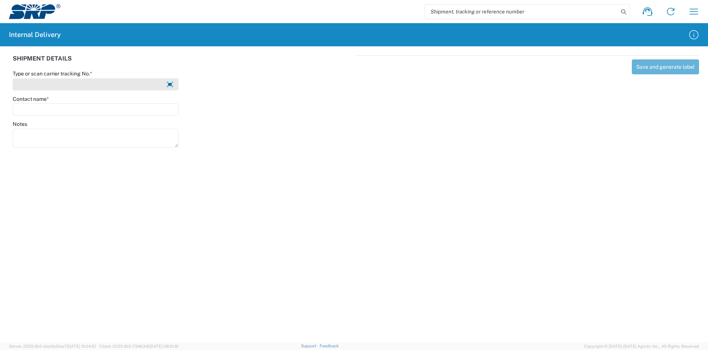  Describe the element at coordinates (139, 346) in the screenshot. I see `span: Client: 2025.18.0-7346316` at that location.